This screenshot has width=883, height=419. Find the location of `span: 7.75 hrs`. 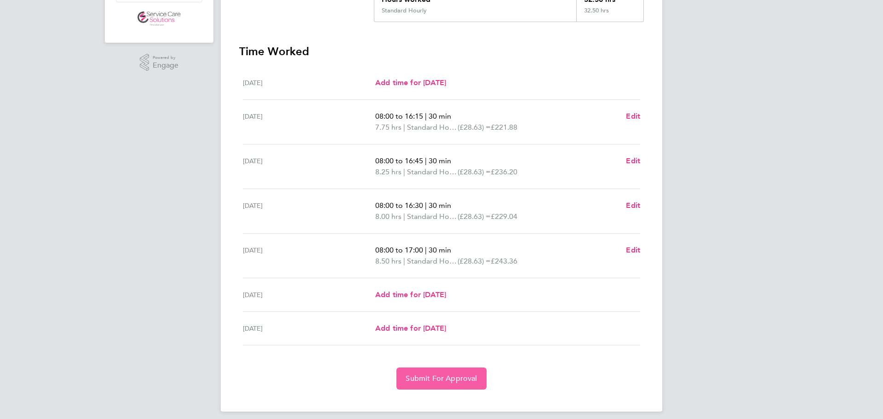

span: 7.75 hrs is located at coordinates (388, 127).